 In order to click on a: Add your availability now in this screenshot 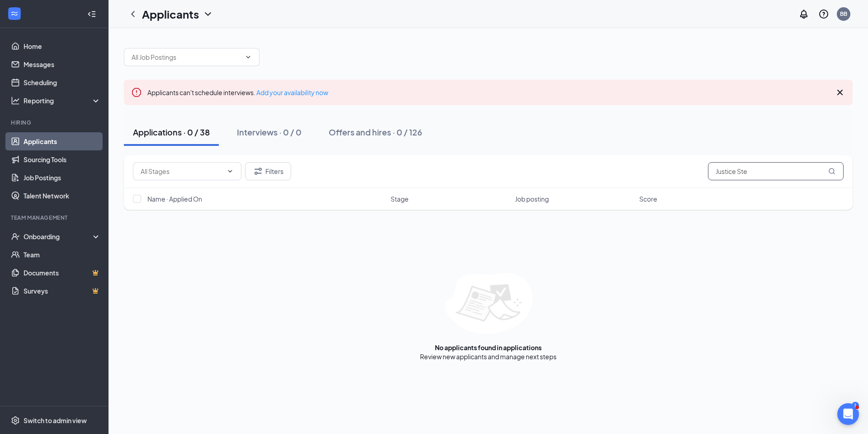, I will do `click(292, 93)`.